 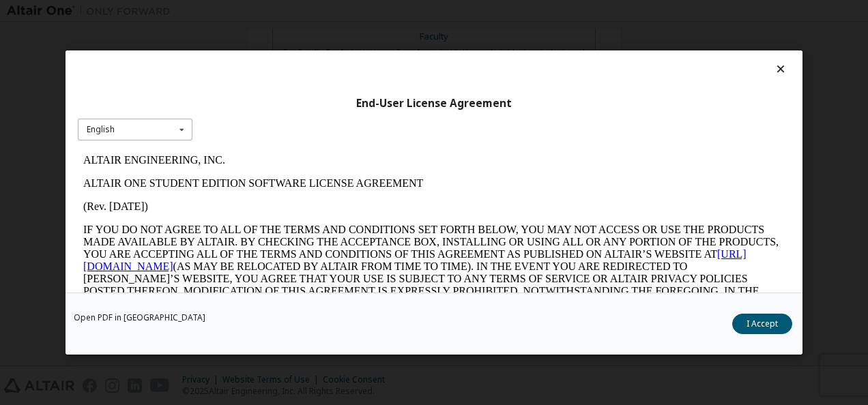 I want to click on div: English, so click(x=101, y=130).